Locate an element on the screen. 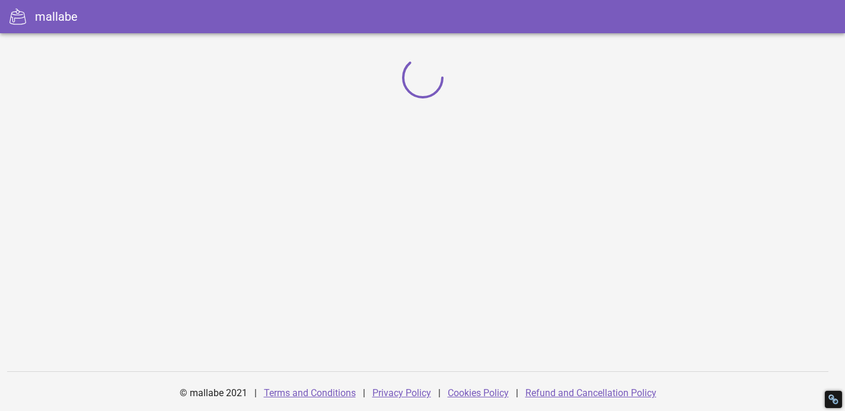 The image size is (845, 411). div: © mallabe 2021 is located at coordinates (214, 393).